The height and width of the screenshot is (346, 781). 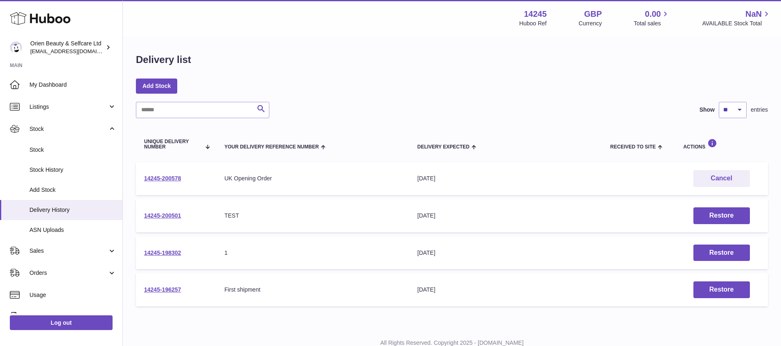 What do you see at coordinates (162, 290) in the screenshot?
I see `a: 14245-196257` at bounding box center [162, 290].